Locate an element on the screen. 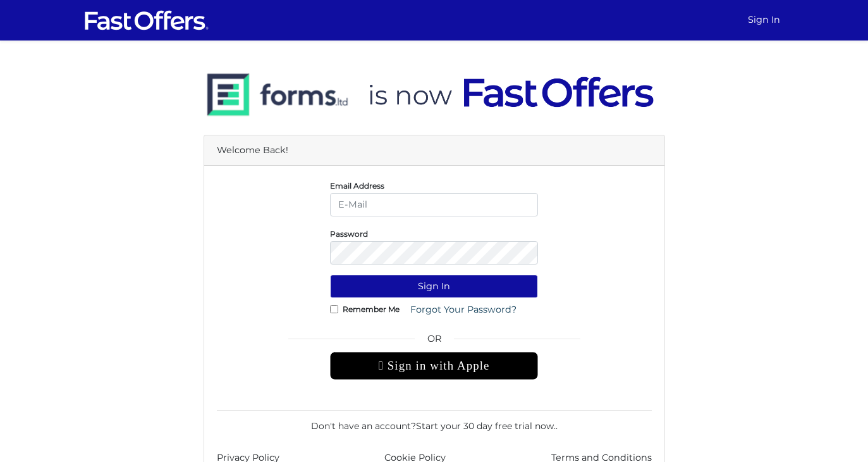  div: Welcome Back! is located at coordinates (434, 151).